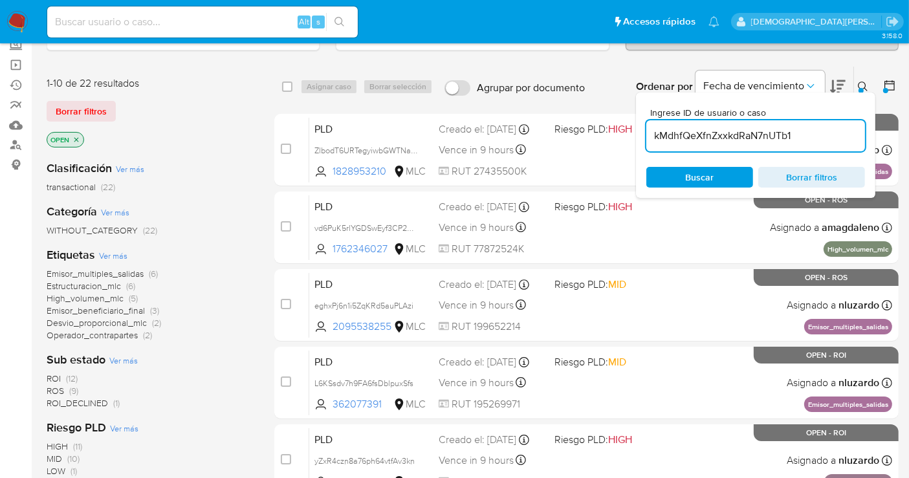 The height and width of the screenshot is (478, 909). What do you see at coordinates (817, 21) in the screenshot?
I see `p: cristian.porley@mercadolibre.com` at bounding box center [817, 21].